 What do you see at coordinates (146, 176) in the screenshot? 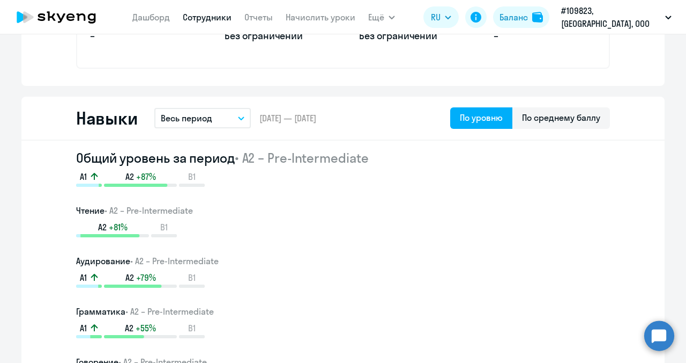
I see `span: +87%` at bounding box center [146, 176].